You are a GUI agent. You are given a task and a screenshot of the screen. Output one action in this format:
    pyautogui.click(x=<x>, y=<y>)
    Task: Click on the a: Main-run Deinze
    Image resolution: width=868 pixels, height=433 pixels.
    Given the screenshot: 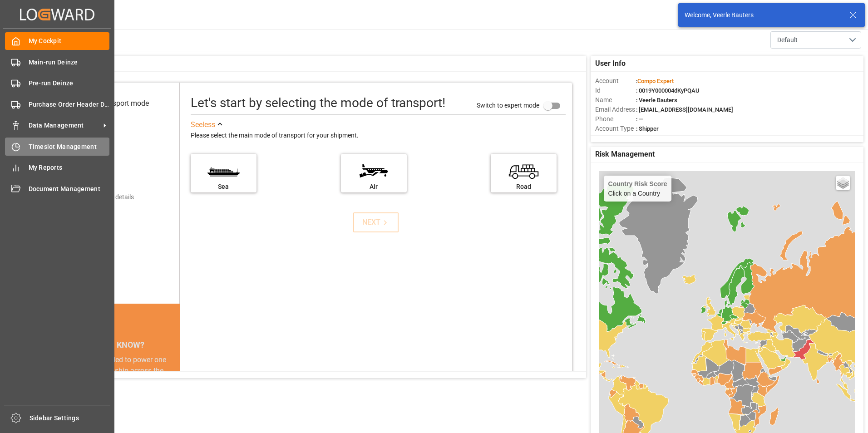 What is the action you would take?
    pyautogui.click(x=57, y=62)
    